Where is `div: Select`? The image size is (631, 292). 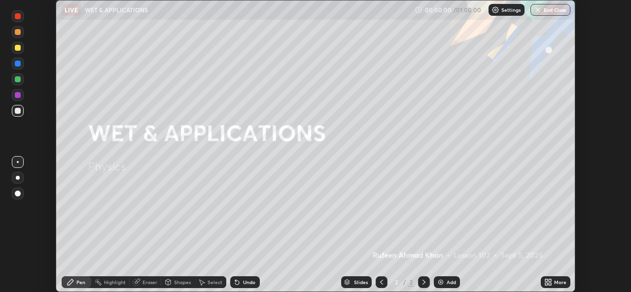
div: Select is located at coordinates (215, 282).